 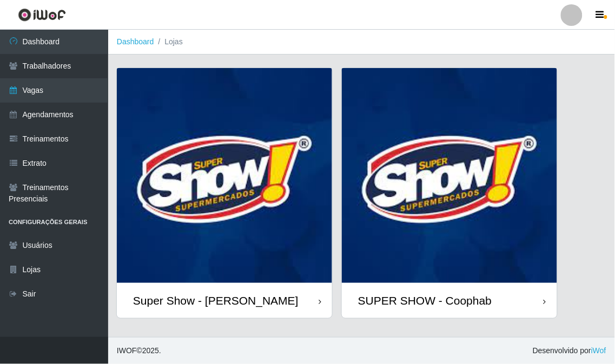 What do you see at coordinates (599, 351) in the screenshot?
I see `a: iWof` at bounding box center [599, 351].